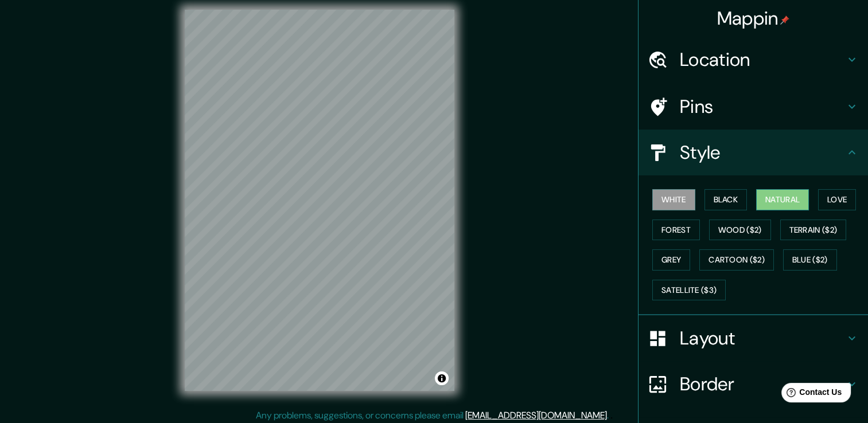  What do you see at coordinates (740, 230) in the screenshot?
I see `button: Wood ($2)` at bounding box center [740, 230].